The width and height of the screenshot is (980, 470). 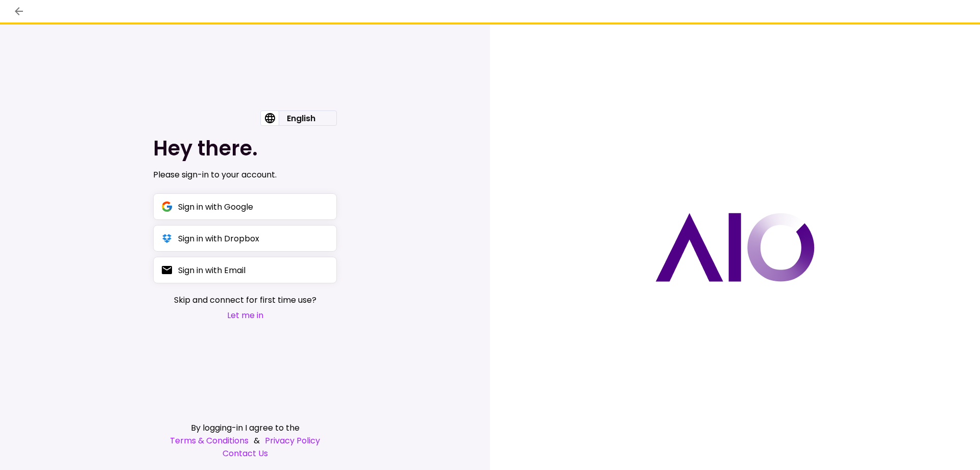 What do you see at coordinates (245, 427) in the screenshot?
I see `div: By logging-in I agree to the` at bounding box center [245, 427].